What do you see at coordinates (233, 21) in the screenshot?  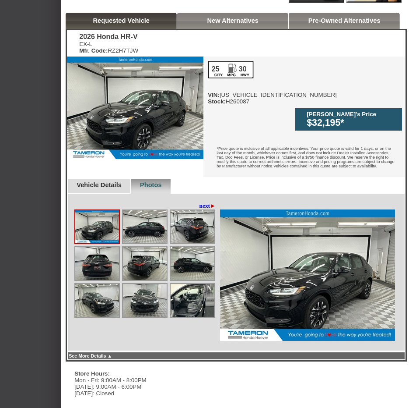 I see `a: New Alternatives` at bounding box center [233, 21].